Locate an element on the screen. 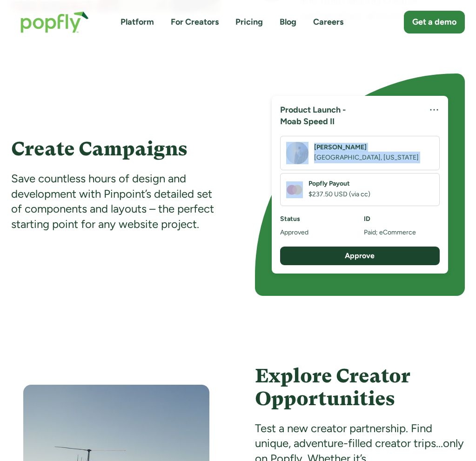 Image resolution: width=476 pixels, height=461 pixels. h6: Popfly Payout is located at coordinates (339, 184).